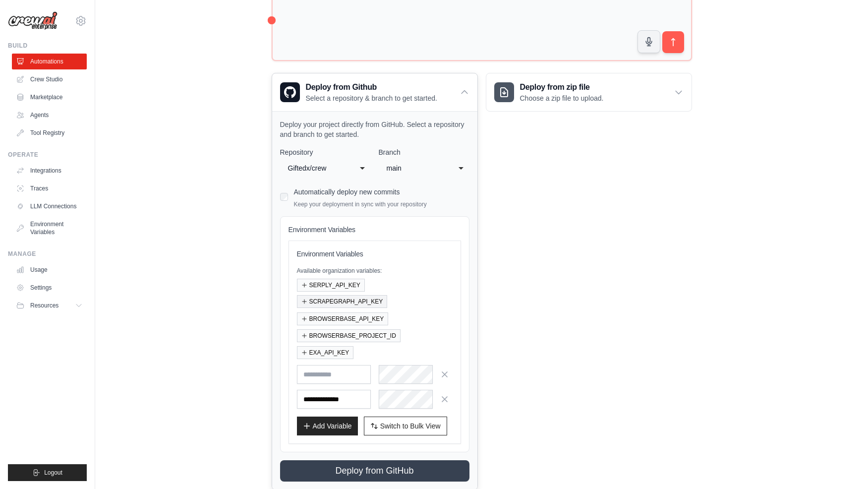  I want to click on button: SCRAPEGRAPH_API_KEY, so click(342, 302).